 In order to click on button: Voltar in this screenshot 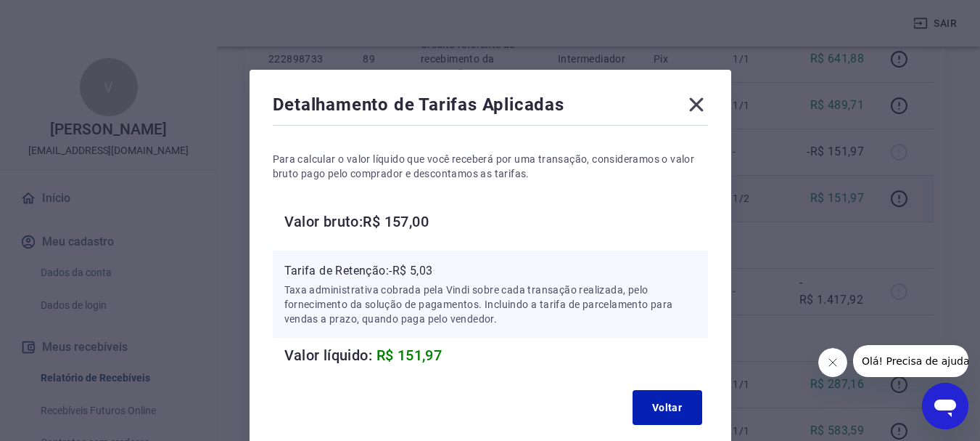, I will do `click(668, 407)`.